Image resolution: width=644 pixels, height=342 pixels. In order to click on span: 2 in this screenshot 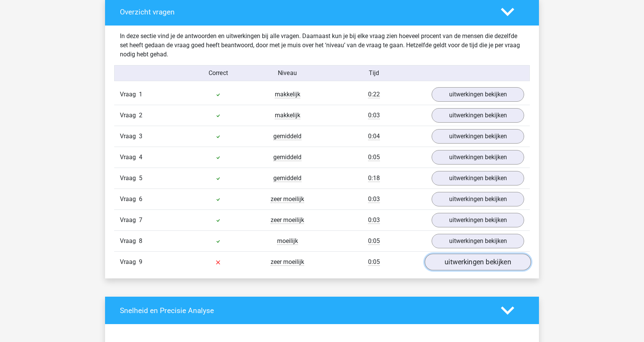, I will do `click(141, 115)`.